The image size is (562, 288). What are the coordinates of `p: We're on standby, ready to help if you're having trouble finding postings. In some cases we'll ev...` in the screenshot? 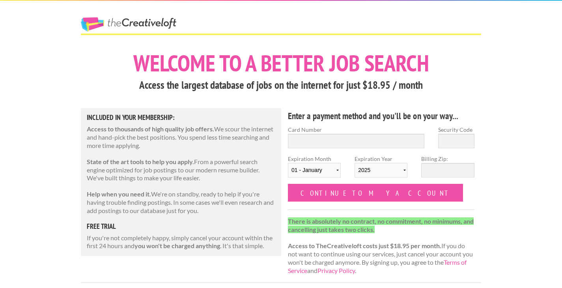 It's located at (181, 202).